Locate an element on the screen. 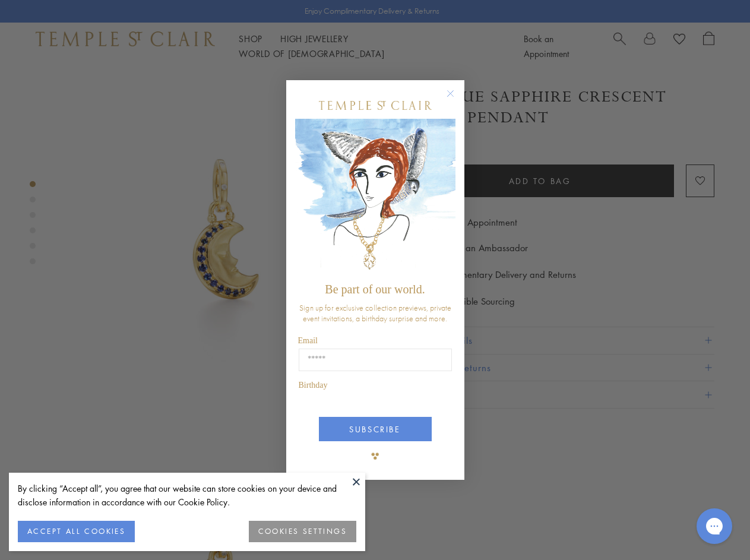  input: Email is located at coordinates (376, 360).